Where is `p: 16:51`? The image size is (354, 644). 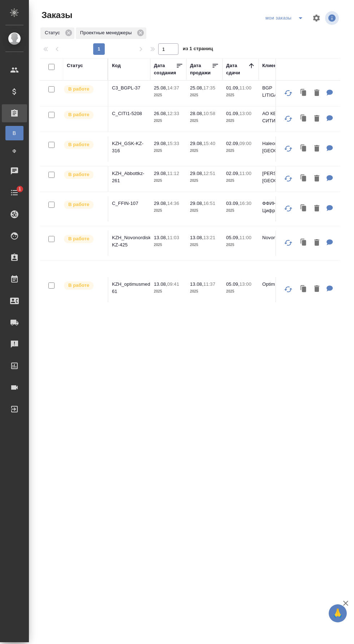 p: 16:51 is located at coordinates (209, 203).